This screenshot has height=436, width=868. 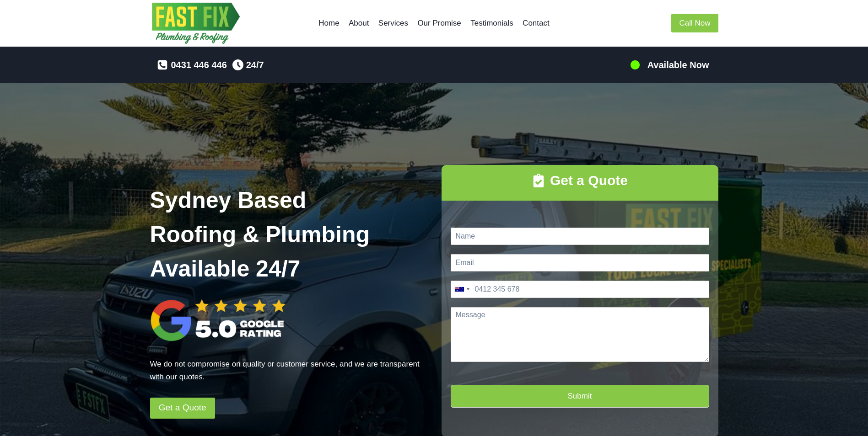 I want to click on input: Phone, so click(x=580, y=290).